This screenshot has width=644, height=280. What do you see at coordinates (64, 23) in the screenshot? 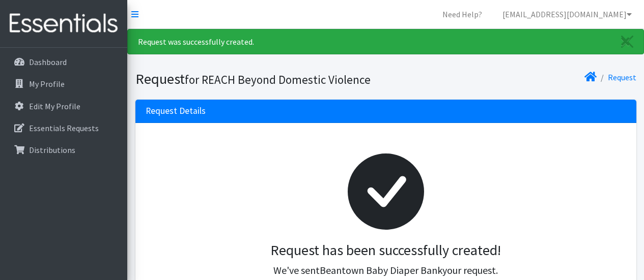
I see `img: HumanEssentials` at bounding box center [64, 23].